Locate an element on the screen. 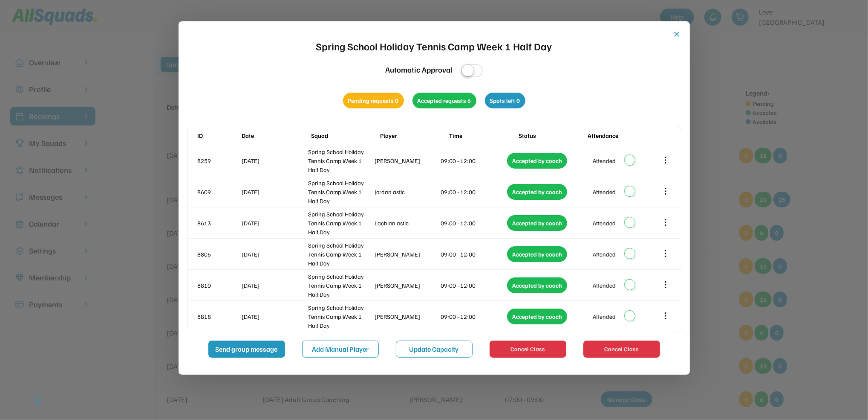  div: 8810 is located at coordinates (219, 285).